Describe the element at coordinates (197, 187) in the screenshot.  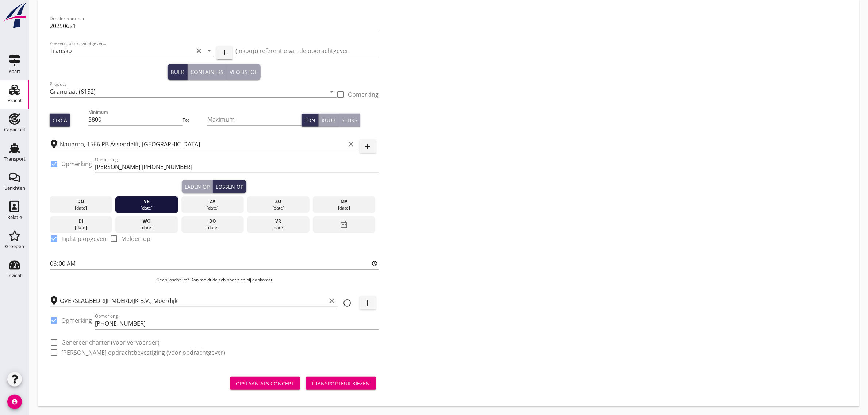
I see `div: Laden op` at that location.